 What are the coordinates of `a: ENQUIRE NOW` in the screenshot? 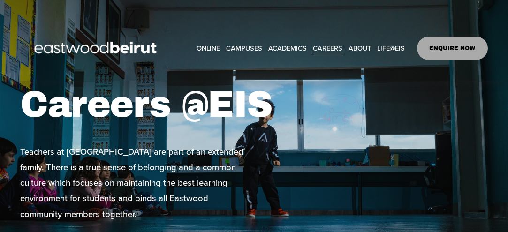 It's located at (452, 48).